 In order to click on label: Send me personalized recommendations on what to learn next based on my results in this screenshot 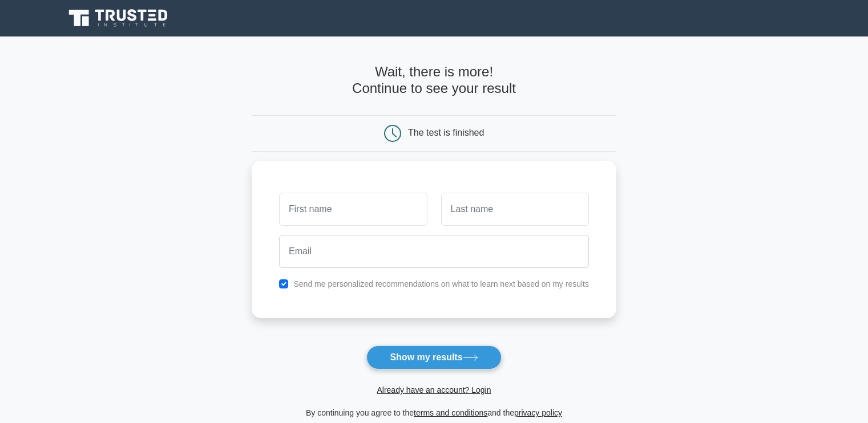, I will do `click(441, 284)`.